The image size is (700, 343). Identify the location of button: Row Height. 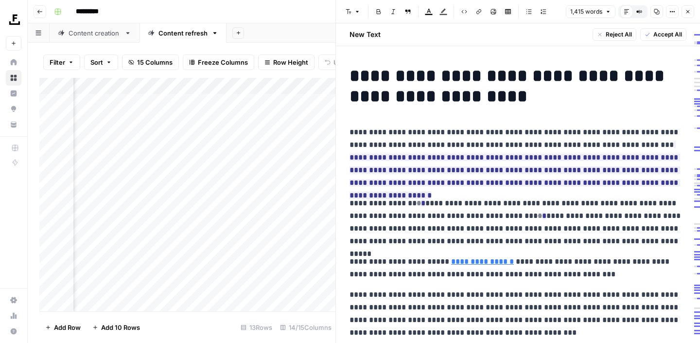
(286, 62).